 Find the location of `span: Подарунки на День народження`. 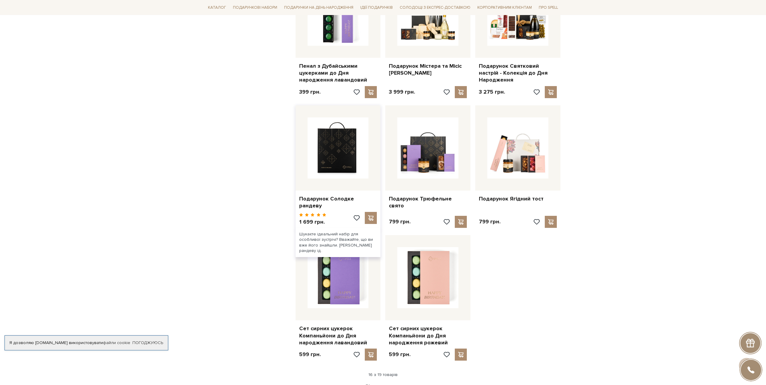

span: Подарунки на День народження is located at coordinates (319, 8).